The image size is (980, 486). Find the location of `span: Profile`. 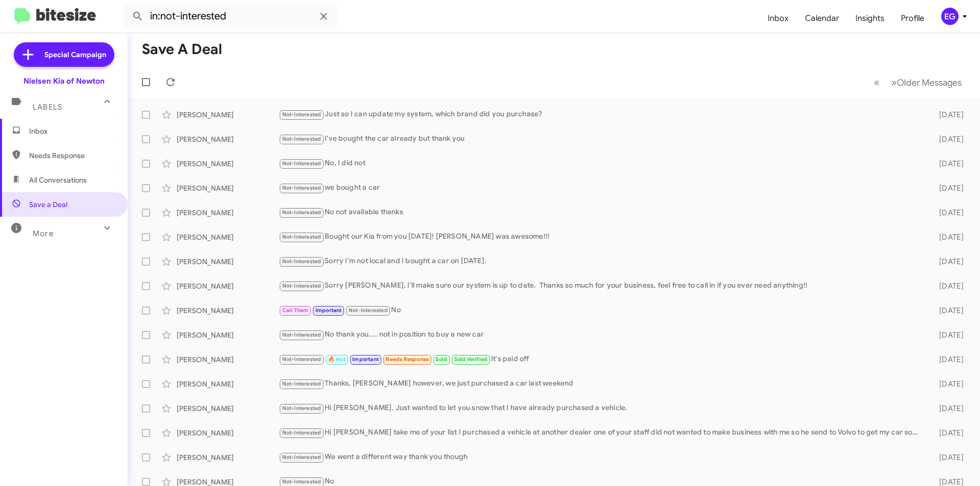

span: Profile is located at coordinates (912, 19).